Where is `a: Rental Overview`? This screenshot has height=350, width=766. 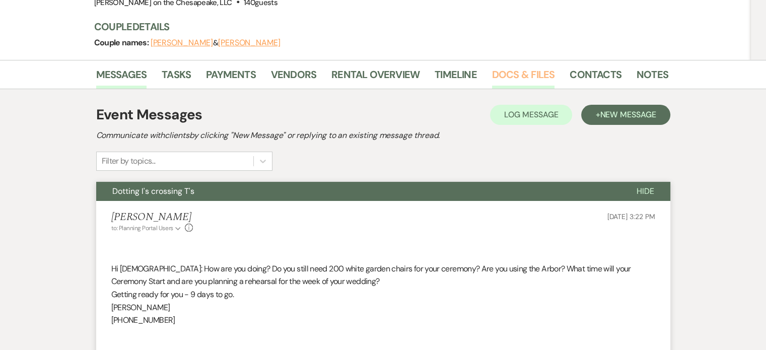 a: Rental Overview is located at coordinates (375, 78).